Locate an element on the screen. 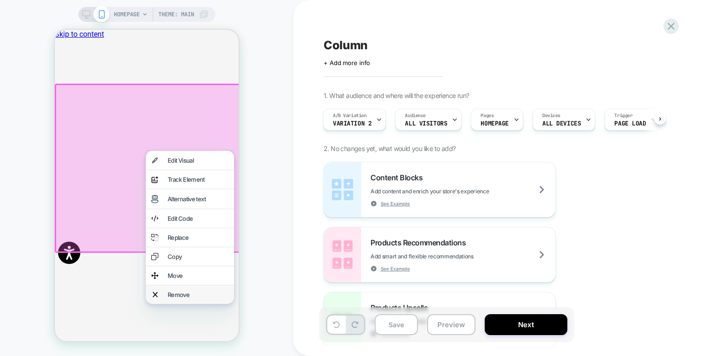  span: + Add more info is located at coordinates (347, 63).